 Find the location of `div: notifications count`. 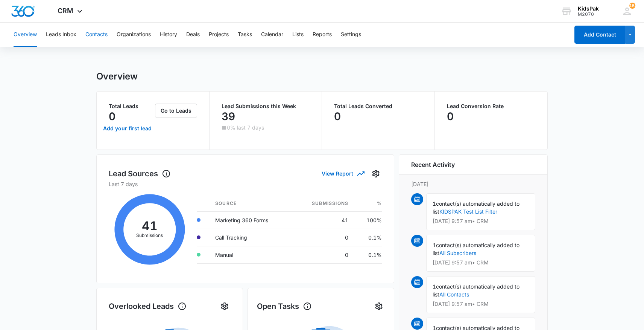

div: notifications count is located at coordinates (632, 6).